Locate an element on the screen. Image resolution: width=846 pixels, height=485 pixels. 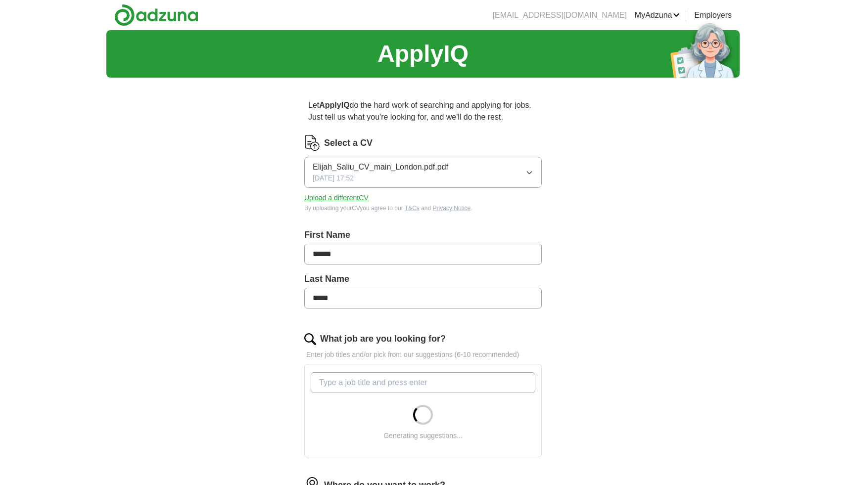
label: First Name is located at coordinates (423, 235).